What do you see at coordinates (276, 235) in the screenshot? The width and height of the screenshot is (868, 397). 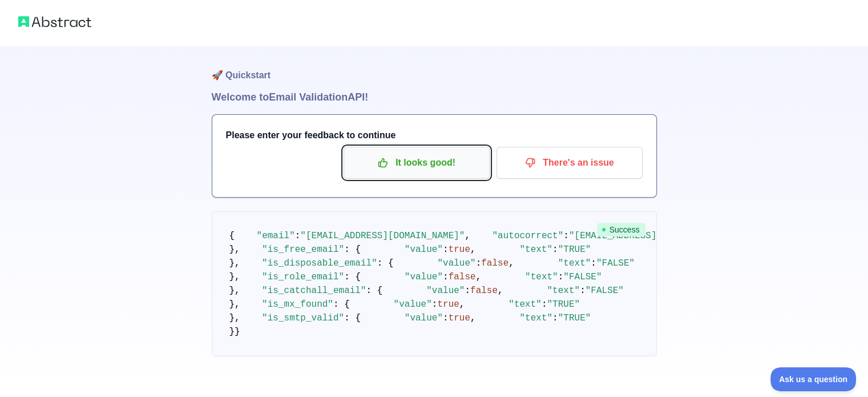 I see `span: "email"` at bounding box center [276, 235].